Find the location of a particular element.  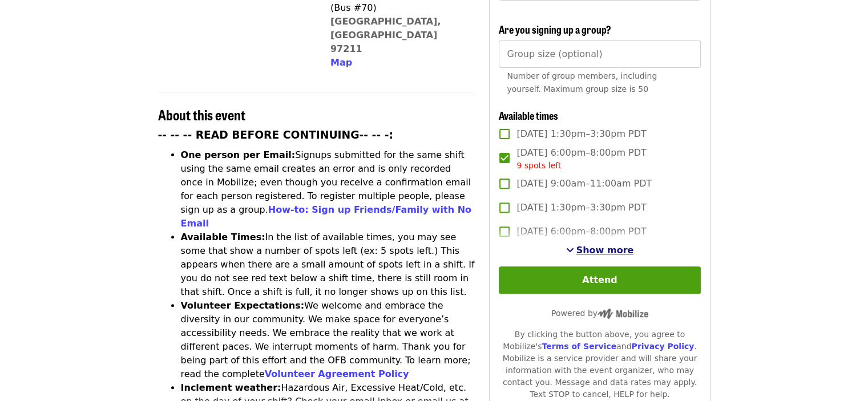

span: Powered by is located at coordinates (600, 313).